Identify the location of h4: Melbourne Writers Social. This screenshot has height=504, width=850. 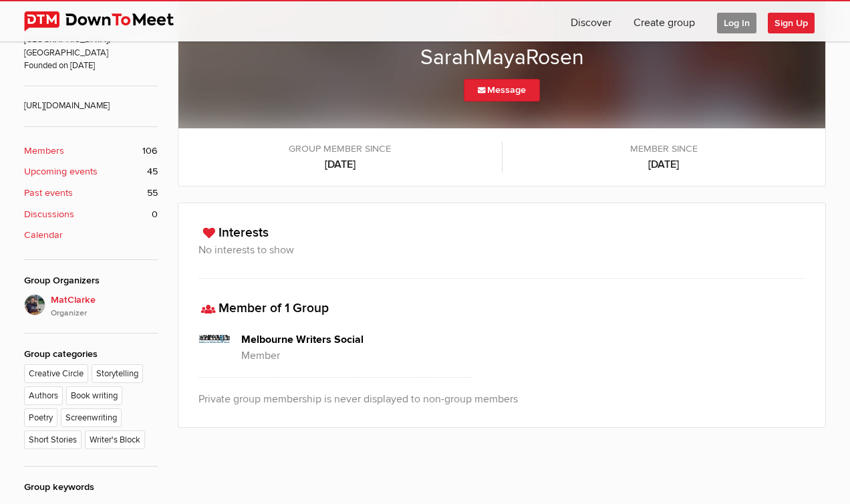
(357, 340).